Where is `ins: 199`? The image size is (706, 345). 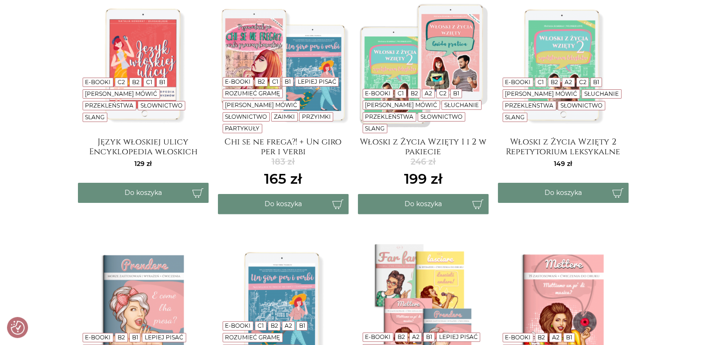
ins: 199 is located at coordinates (423, 178).